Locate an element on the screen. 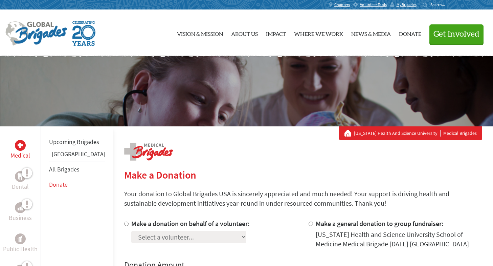  a: DentalDental is located at coordinates (20, 181).